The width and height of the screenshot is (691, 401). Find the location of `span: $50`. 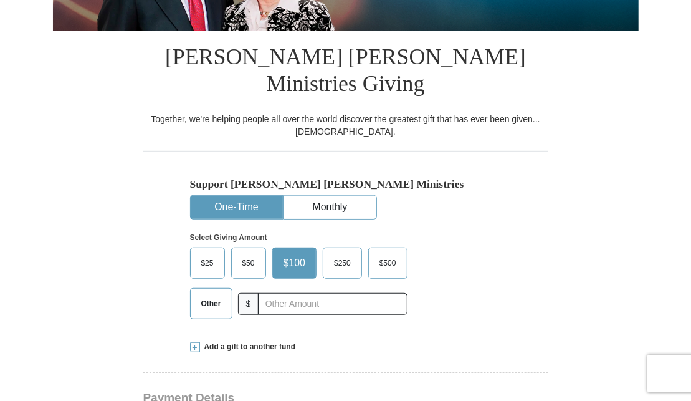

span: $50 is located at coordinates (249, 263).